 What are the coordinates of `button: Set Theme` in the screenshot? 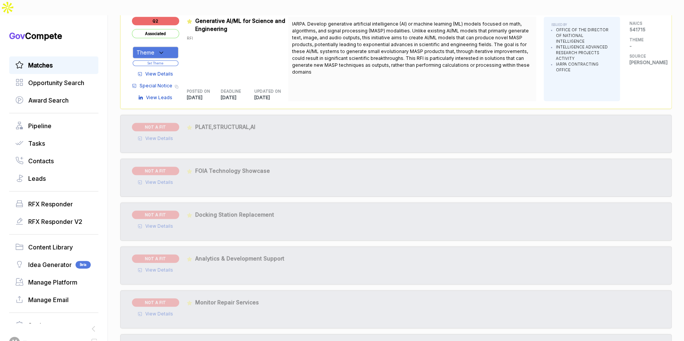 It's located at (156, 63).